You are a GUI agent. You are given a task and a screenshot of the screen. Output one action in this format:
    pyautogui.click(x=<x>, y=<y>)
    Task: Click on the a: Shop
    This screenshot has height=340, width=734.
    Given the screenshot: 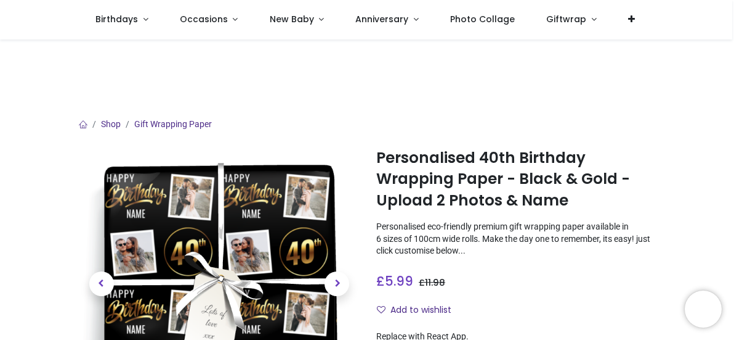 What is the action you would take?
    pyautogui.click(x=111, y=124)
    